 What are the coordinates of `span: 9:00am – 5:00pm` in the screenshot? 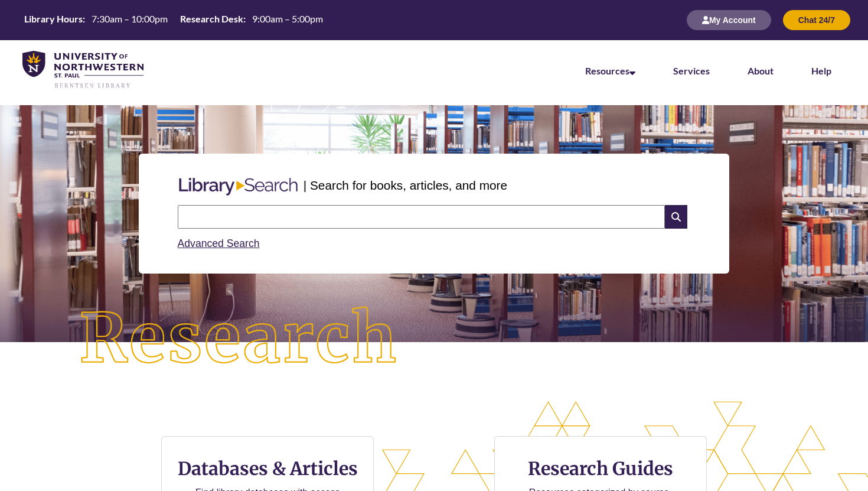 It's located at (288, 19).